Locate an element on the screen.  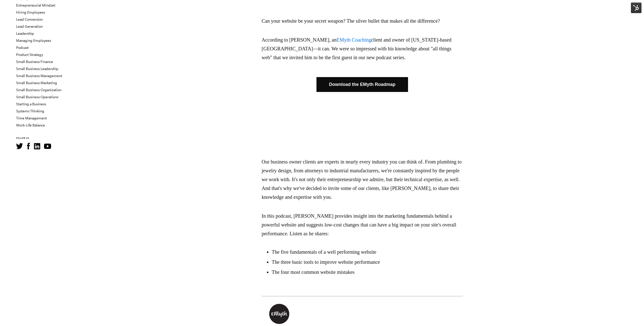
img: HubSpot Tools Menu Toggle is located at coordinates (636, 8).